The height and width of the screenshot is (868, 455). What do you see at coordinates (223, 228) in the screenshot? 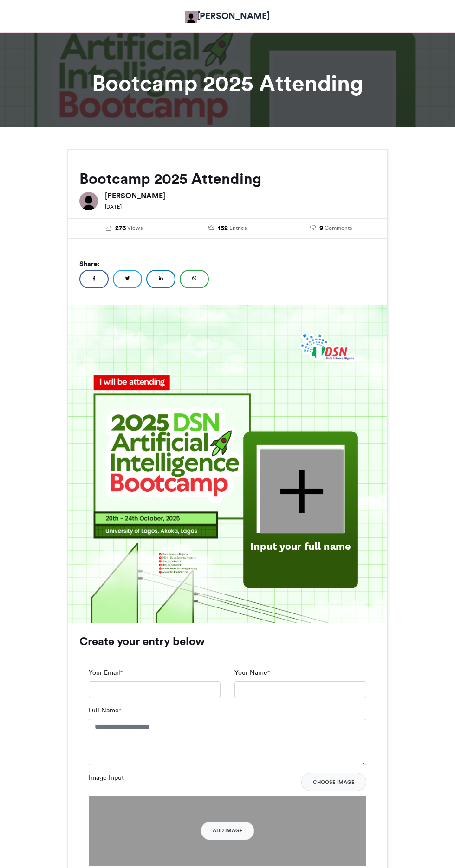
I see `span: 152` at bounding box center [223, 228].